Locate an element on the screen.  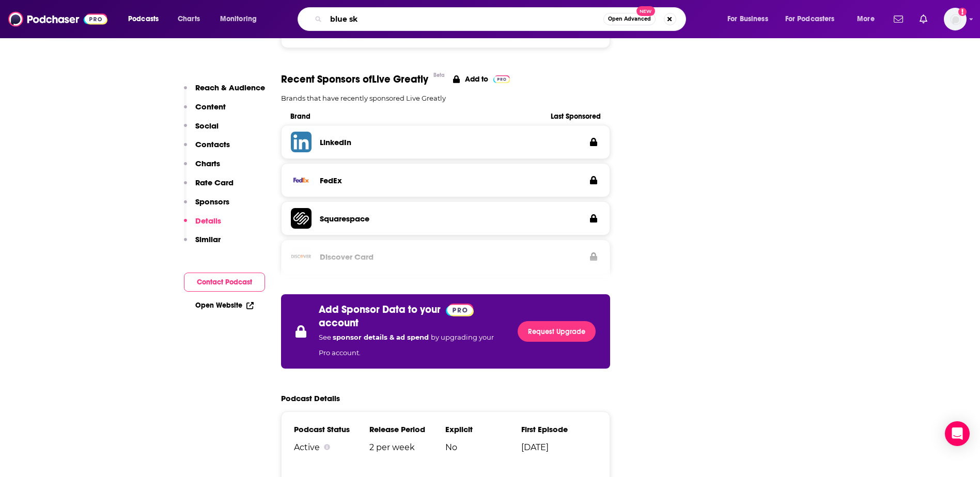
div: Open Intercom Messenger is located at coordinates (957, 434).